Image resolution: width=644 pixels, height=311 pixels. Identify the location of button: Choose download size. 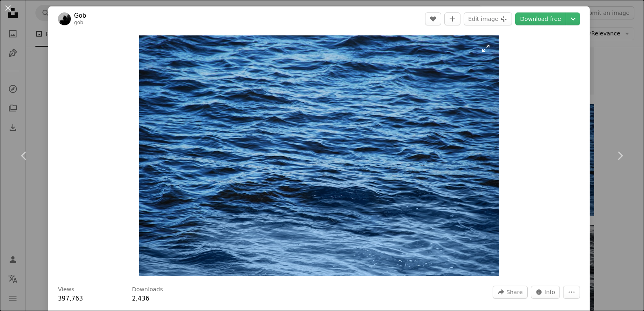
(573, 19).